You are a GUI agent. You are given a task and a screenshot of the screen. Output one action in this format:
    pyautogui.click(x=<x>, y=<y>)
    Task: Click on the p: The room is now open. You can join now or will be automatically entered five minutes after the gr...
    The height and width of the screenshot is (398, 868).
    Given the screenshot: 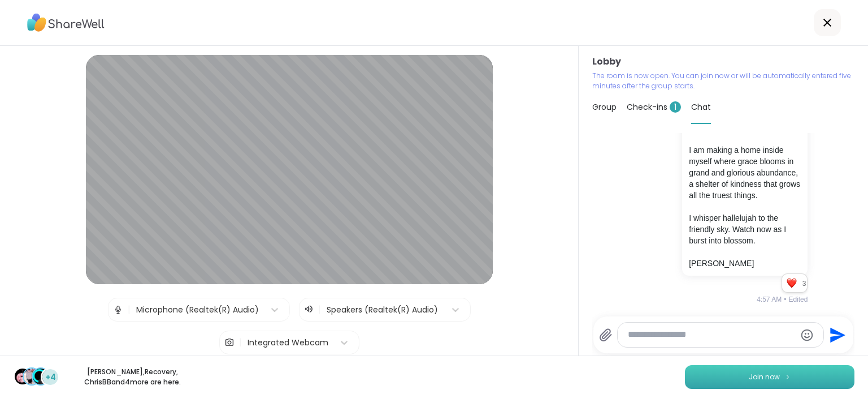 What is the action you would take?
    pyautogui.click(x=723, y=81)
    